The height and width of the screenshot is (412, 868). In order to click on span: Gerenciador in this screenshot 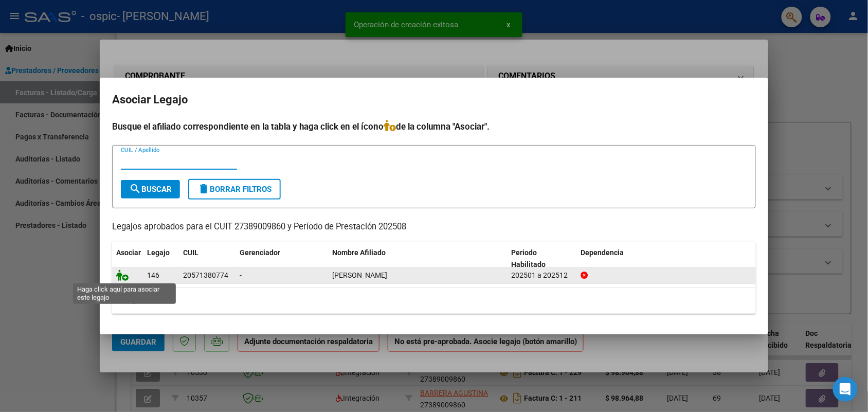, I will do `click(260, 252)`.